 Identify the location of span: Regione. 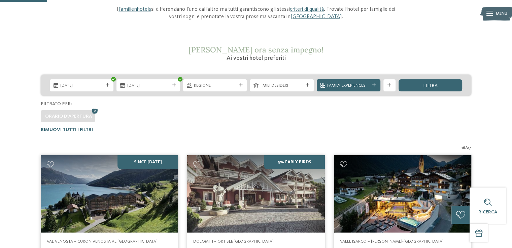
(215, 86).